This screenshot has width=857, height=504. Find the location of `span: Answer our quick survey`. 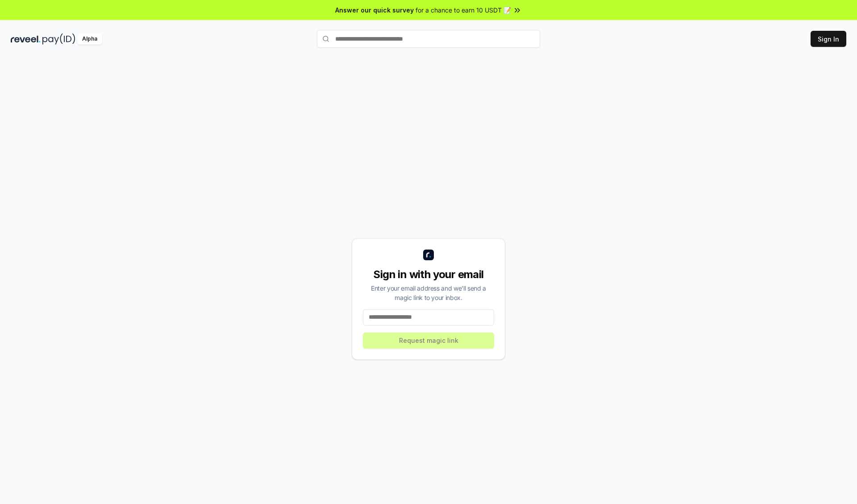

span: Answer our quick survey is located at coordinates (375, 10).